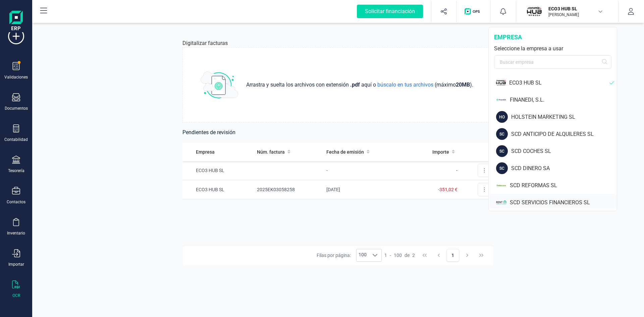 The image size is (644, 317). I want to click on span: Fecha de emisión, so click(345, 152).